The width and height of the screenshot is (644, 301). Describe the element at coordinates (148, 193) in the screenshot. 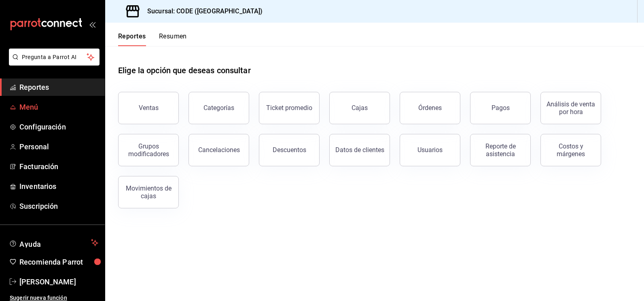

I see `button: Movimientos de cajas` at that location.